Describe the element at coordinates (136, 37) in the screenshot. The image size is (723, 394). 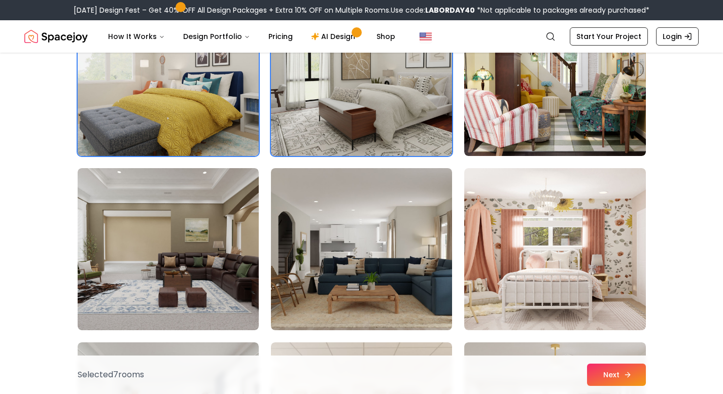
I see `button: How It Works` at that location.